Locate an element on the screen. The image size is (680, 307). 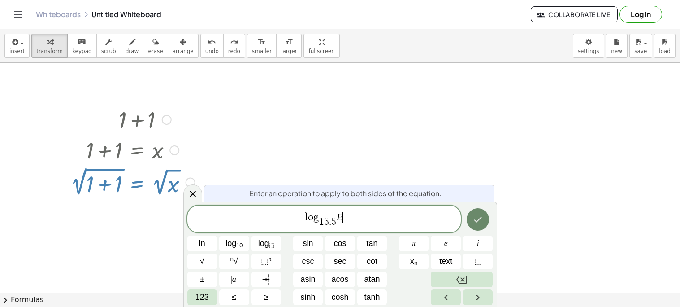
i: undo is located at coordinates (212, 42).